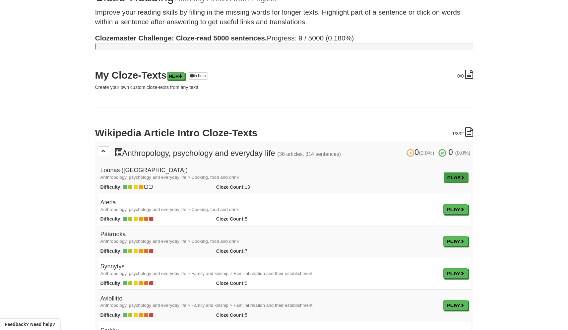 The width and height of the screenshot is (568, 330). Describe the element at coordinates (284, 133) in the screenshot. I see `h2: Wikipedia Article Intro Cloze-Texts` at that location.